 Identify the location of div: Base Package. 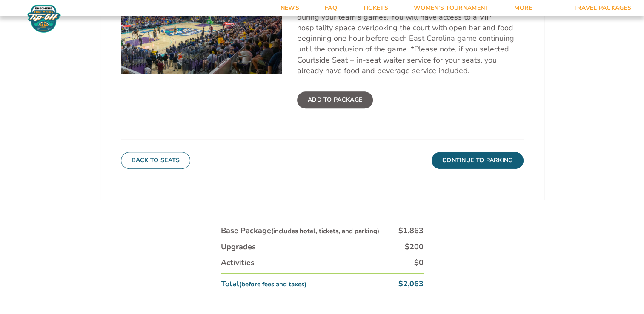
(300, 231).